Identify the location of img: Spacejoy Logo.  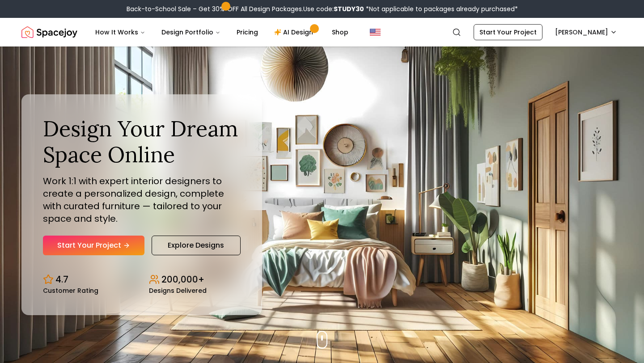
(50, 32).